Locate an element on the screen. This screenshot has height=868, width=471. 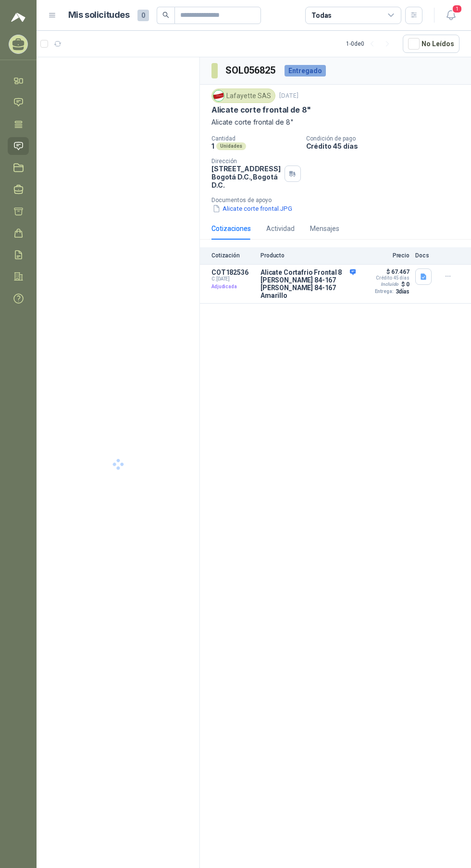
span: Entrega: is located at coordinates (384, 291).